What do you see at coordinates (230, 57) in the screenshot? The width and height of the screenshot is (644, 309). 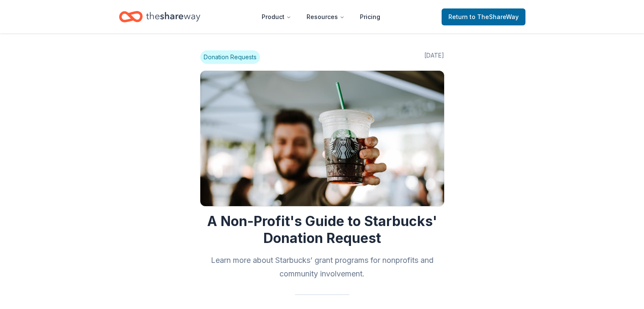 I see `span: Donation Requests` at bounding box center [230, 57].